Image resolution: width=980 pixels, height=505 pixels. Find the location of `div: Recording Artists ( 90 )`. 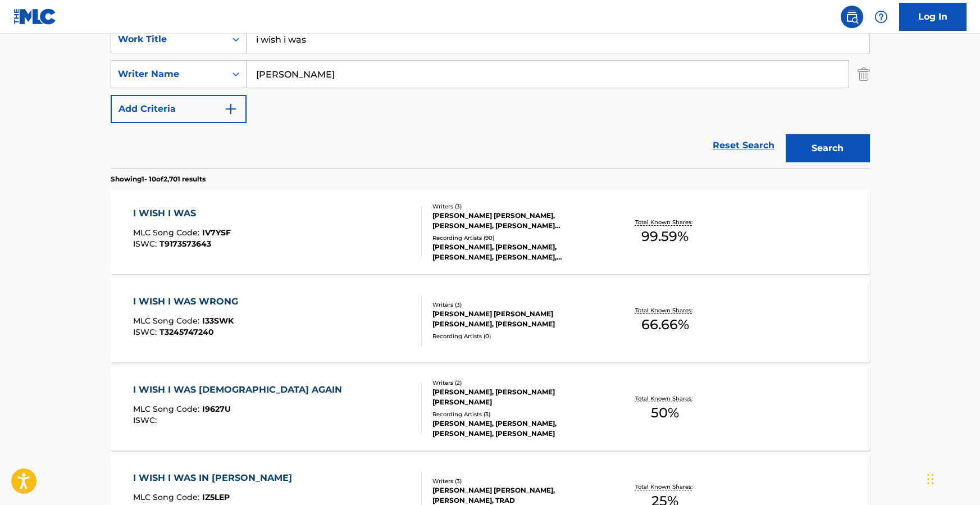

div: Recording Artists ( 90 ) is located at coordinates (517, 238).